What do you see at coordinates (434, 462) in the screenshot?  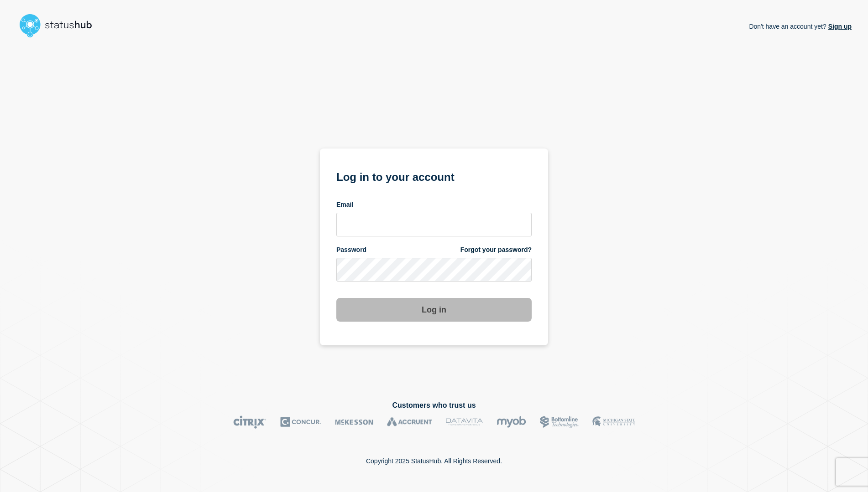 I see `p: Copyright 2025 StatusHub. All Rights Reserved.` at bounding box center [434, 462].